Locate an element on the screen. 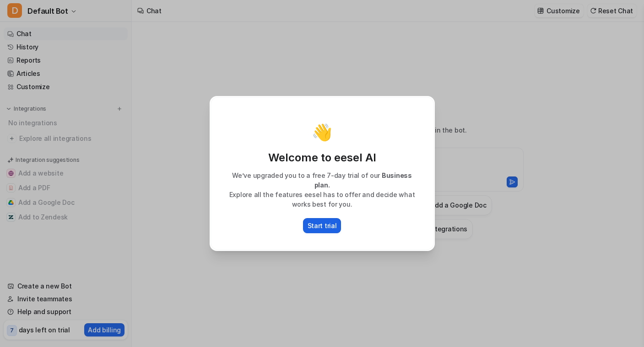 The height and width of the screenshot is (347, 644). p: Welcome to eesel AI is located at coordinates (322, 158).